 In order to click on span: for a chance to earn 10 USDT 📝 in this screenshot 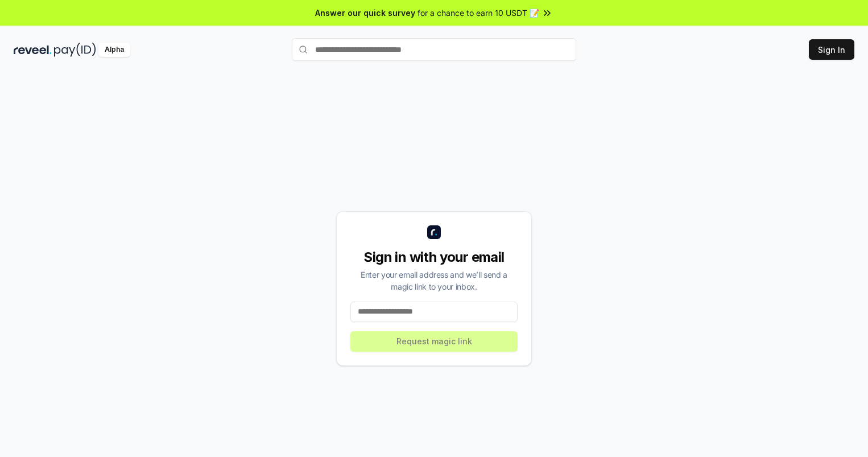, I will do `click(478, 12)`.